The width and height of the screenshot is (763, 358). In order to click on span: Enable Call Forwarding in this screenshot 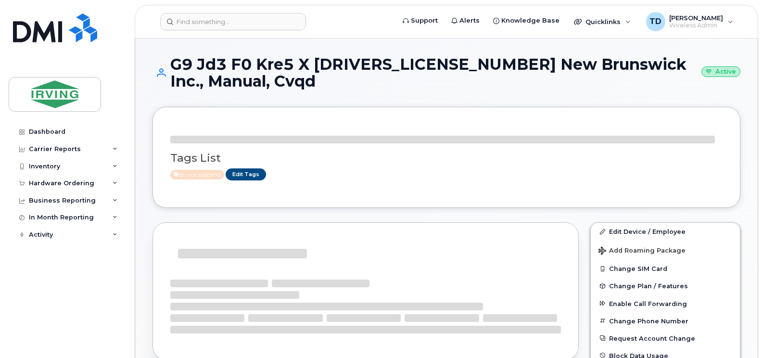, I will do `click(648, 303)`.